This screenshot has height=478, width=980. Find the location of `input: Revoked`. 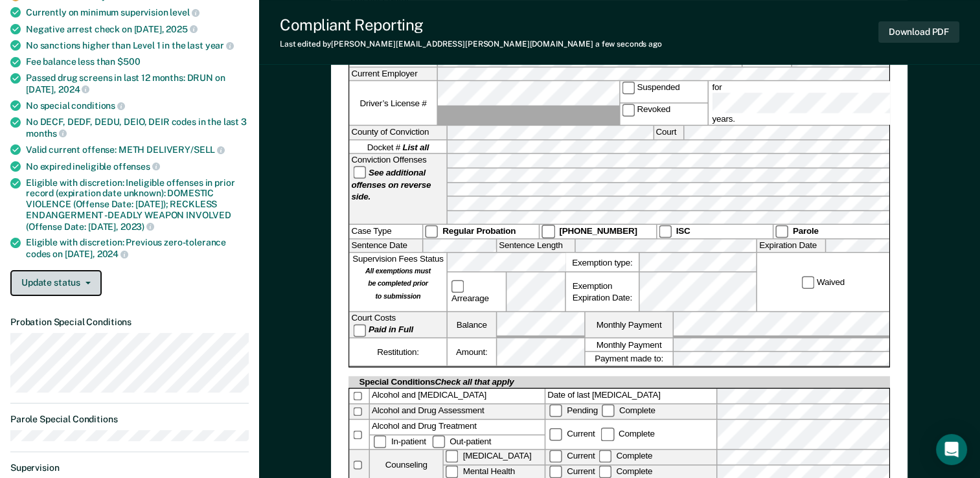

input: Revoked is located at coordinates (628, 110).